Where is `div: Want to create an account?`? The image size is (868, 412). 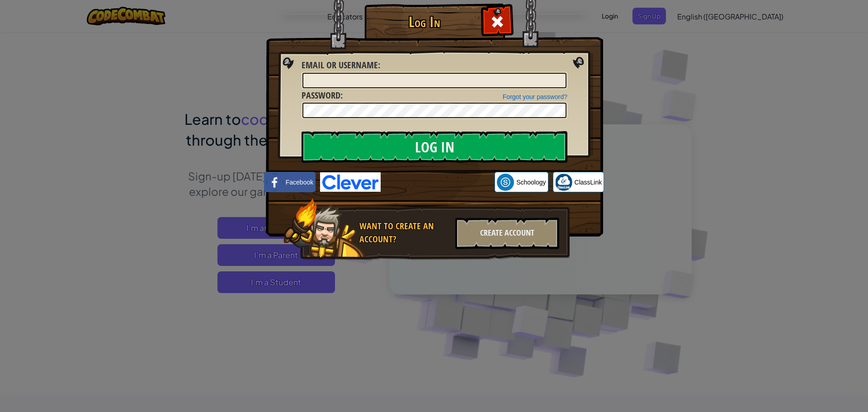 div: Want to create an account? is located at coordinates (404, 233).